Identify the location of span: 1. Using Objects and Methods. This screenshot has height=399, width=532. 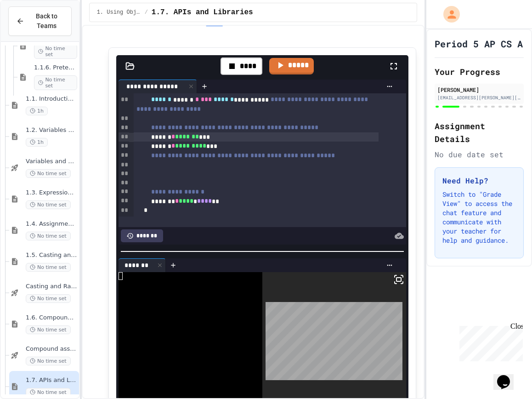
(119, 12).